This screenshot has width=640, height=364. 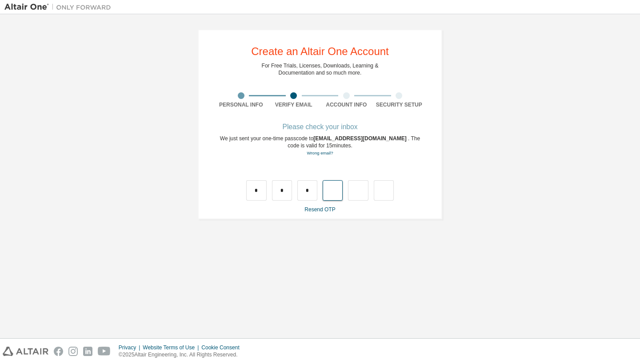 What do you see at coordinates (73, 352) in the screenshot?
I see `img: instagram.svg` at bounding box center [73, 352].